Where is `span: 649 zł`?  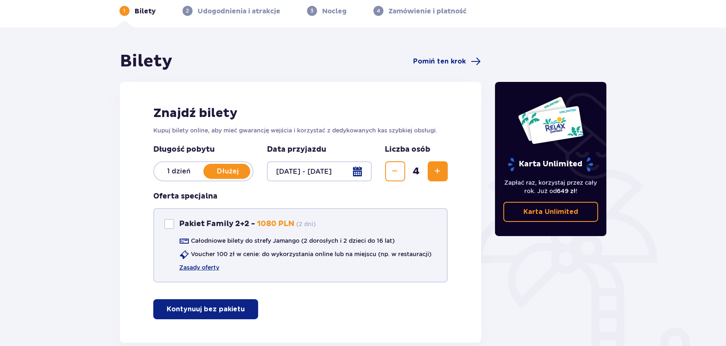 span: 649 zł is located at coordinates (566, 191).